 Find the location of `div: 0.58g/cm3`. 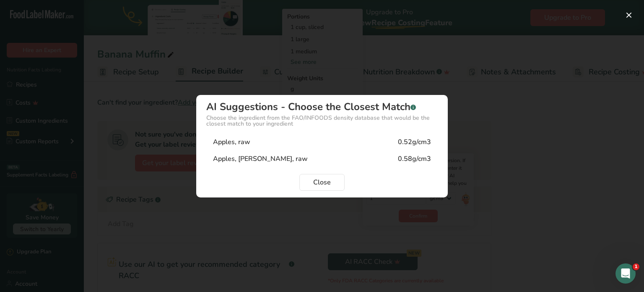

div: 0.58g/cm3 is located at coordinates (414, 159).